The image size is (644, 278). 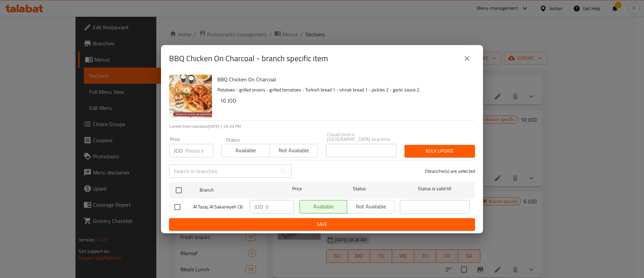 I want to click on h6: 10 JOD, so click(x=345, y=101).